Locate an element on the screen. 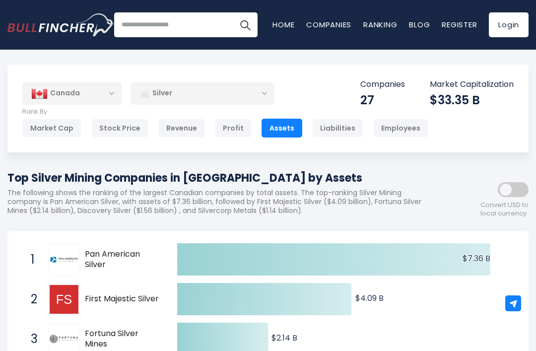 This screenshot has width=536, height=351. text: $4.09 B is located at coordinates (369, 298).